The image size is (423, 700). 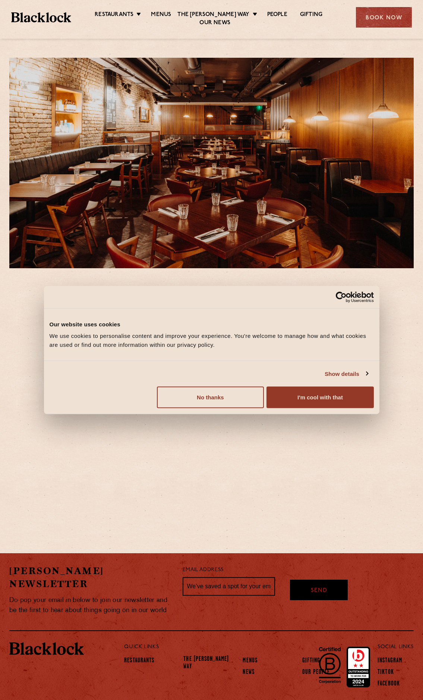 I want to click on a: Usercentrics Cookiebot - opens in a new window, so click(x=341, y=297).